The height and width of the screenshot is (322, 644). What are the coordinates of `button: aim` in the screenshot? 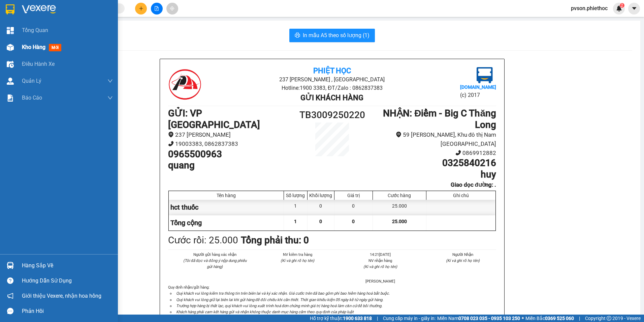 It's located at (172, 9).